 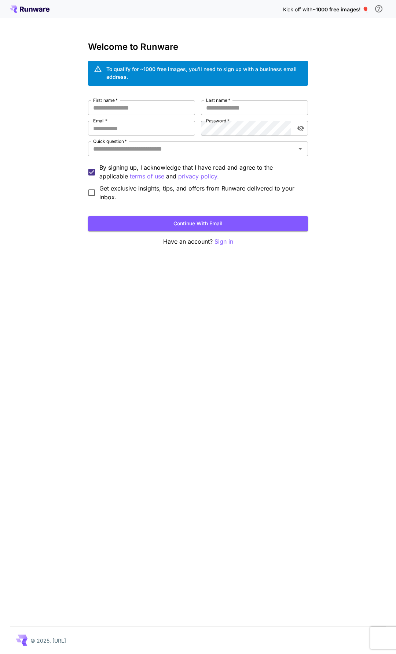 What do you see at coordinates (110, 141) in the screenshot?
I see `label: Quick question` at bounding box center [110, 141].